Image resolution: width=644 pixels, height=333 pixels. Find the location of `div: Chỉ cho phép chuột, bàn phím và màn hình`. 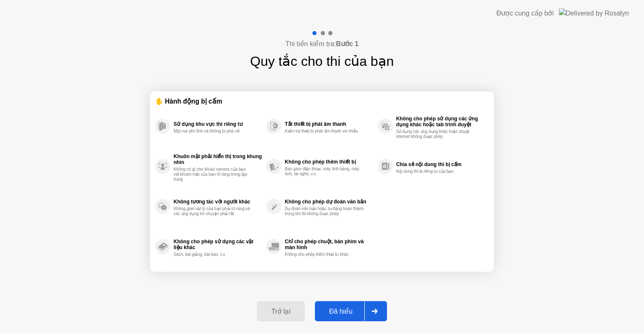

div: Chỉ cho phép chuột, bàn phím và màn hình is located at coordinates (329, 244).